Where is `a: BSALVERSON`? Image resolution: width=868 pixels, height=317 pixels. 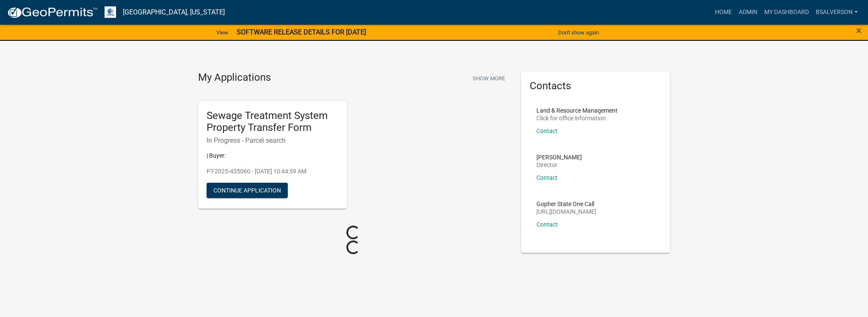 a: BSALVERSON is located at coordinates (836, 12).